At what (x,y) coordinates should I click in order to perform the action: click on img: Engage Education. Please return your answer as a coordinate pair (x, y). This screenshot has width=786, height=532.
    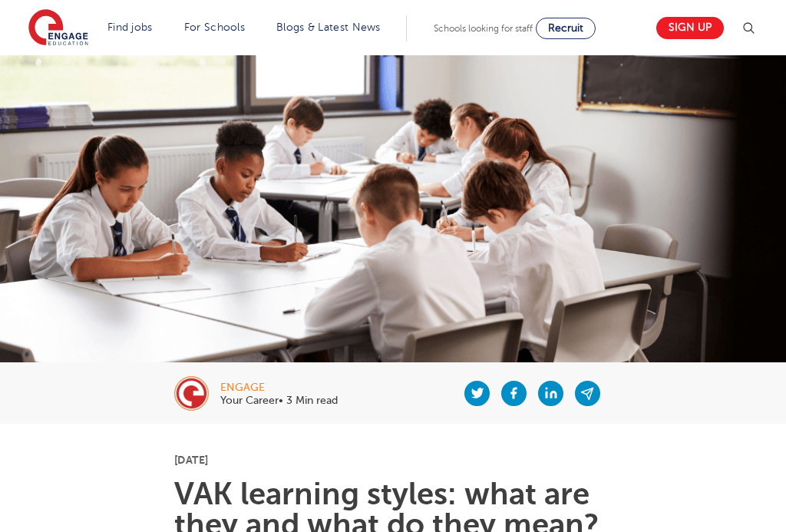
    Looking at the image, I should click on (58, 28).